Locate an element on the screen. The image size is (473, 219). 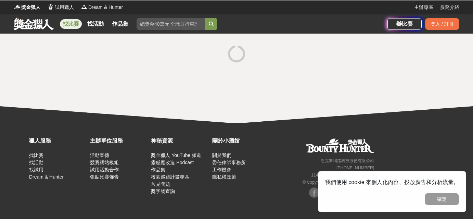
img: Facebook is located at coordinates (314, 192).